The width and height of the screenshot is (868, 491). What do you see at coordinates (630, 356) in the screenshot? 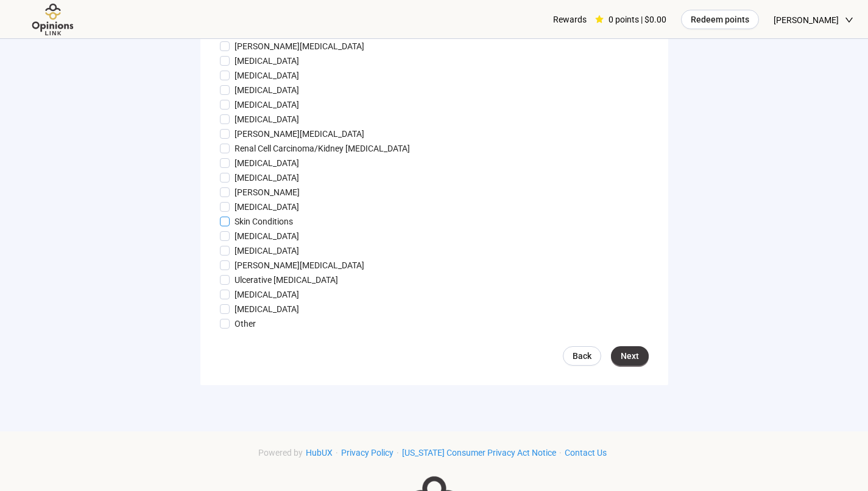
I see `button: Next` at bounding box center [630, 356].